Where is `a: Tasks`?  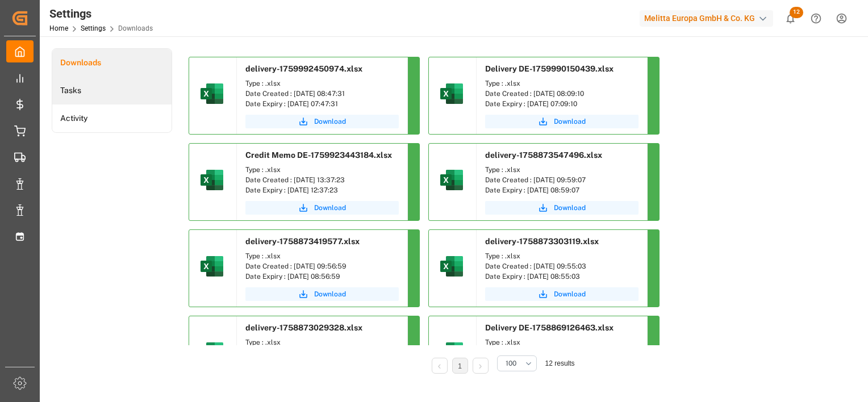
a: Tasks is located at coordinates (112, 90).